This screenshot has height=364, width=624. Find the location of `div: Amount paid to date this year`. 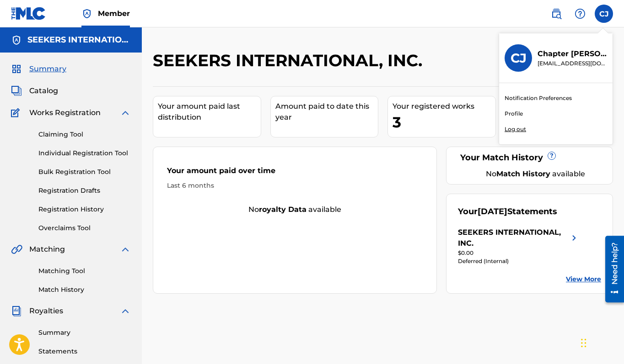

div: Amount paid to date this year is located at coordinates (326, 112).